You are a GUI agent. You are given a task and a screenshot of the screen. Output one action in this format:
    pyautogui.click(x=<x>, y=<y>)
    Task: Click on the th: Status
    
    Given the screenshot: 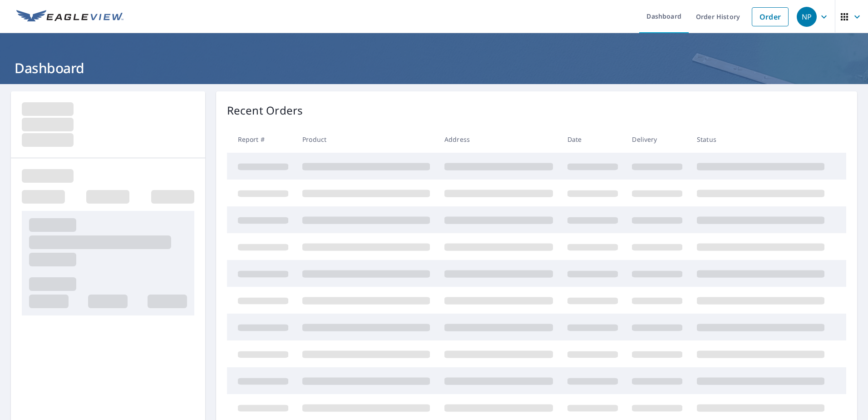 What is the action you would take?
    pyautogui.click(x=761, y=139)
    